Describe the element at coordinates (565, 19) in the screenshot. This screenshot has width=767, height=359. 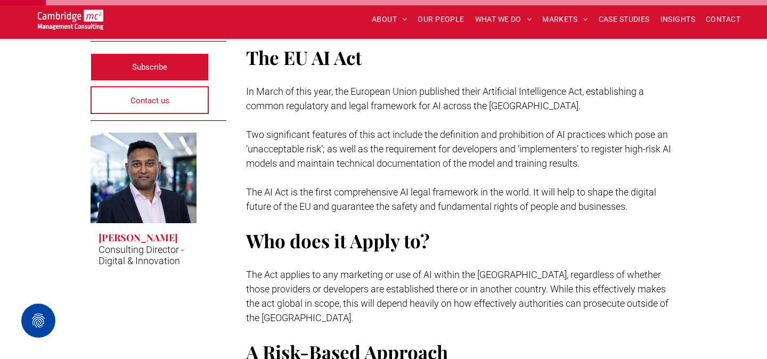
I see `a: MARKETS` at that location.